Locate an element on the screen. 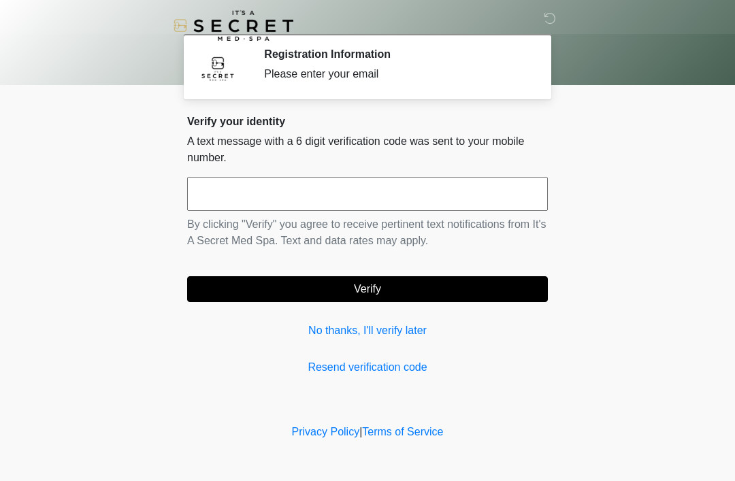 Image resolution: width=735 pixels, height=481 pixels. img: Agent Avatar is located at coordinates (218, 68).